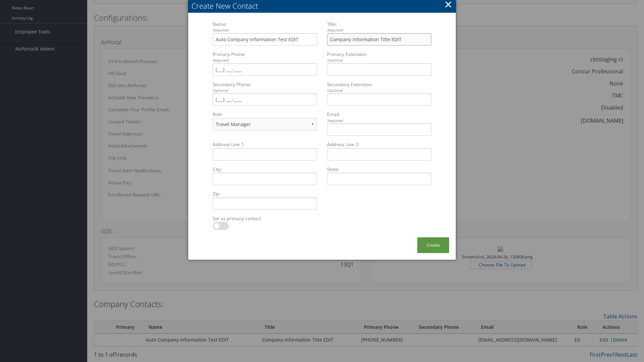 This screenshot has height=362, width=644. Describe the element at coordinates (265, 69) in the screenshot. I see `input: Primary Phone:Required` at that location.